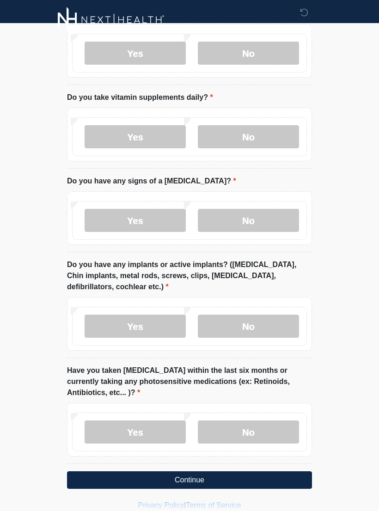  Describe the element at coordinates (111, 19) in the screenshot. I see `img: Next-Health Logo` at that location.